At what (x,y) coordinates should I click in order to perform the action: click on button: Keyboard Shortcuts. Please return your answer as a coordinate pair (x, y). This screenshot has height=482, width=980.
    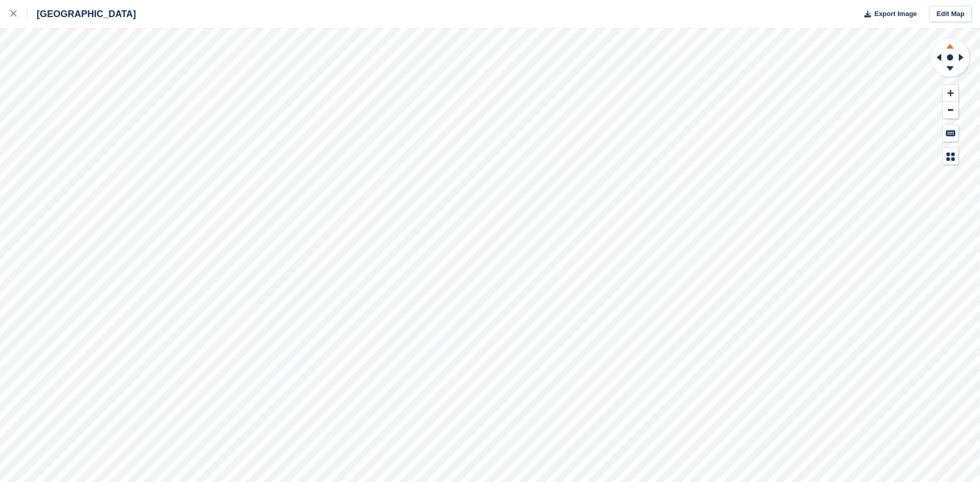
    Looking at the image, I should click on (950, 133).